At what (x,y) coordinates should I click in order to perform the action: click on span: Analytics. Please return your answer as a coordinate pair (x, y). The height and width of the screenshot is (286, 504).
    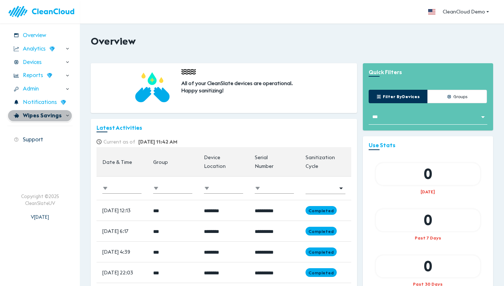
    Looking at the image, I should click on (34, 49).